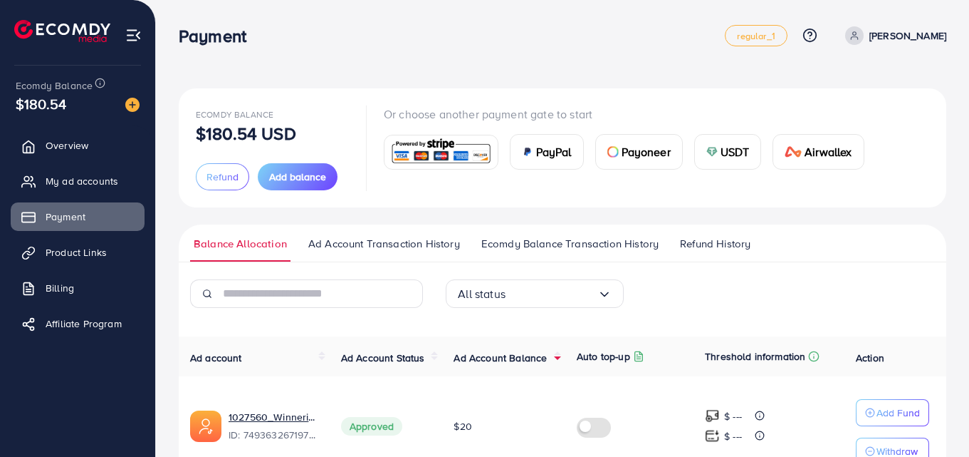  I want to click on a: cardAirwallex, so click(818, 152).